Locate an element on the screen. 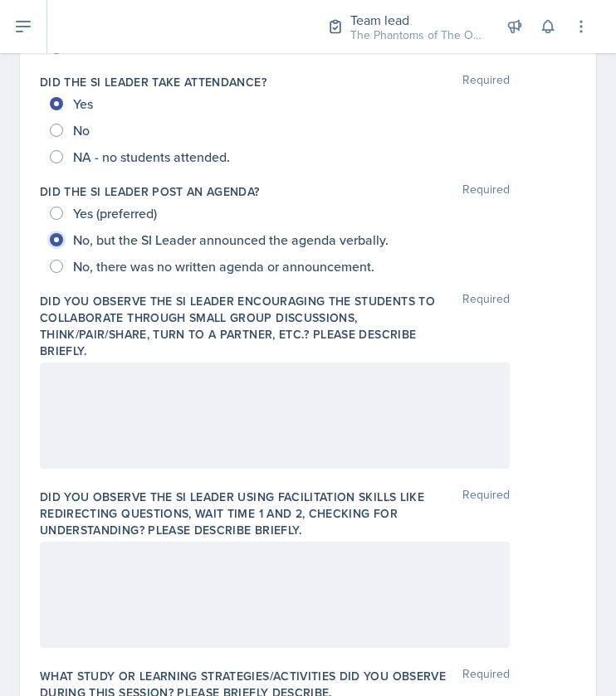  span: No, there was no written agenda or announcement. is located at coordinates (223, 266).